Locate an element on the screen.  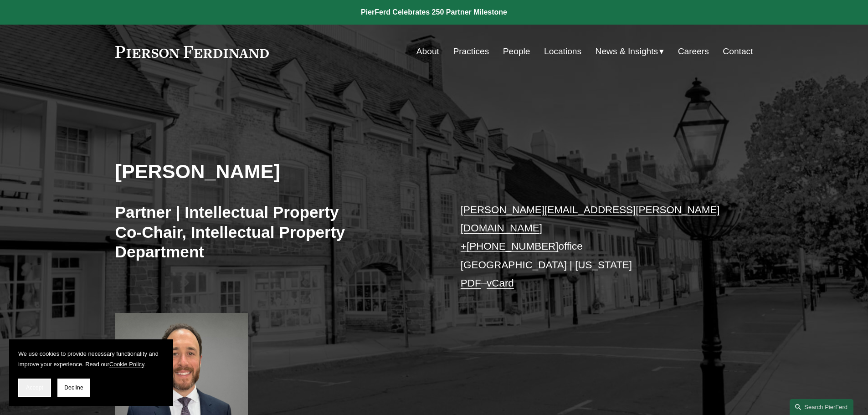
a: Practices is located at coordinates (471, 51).